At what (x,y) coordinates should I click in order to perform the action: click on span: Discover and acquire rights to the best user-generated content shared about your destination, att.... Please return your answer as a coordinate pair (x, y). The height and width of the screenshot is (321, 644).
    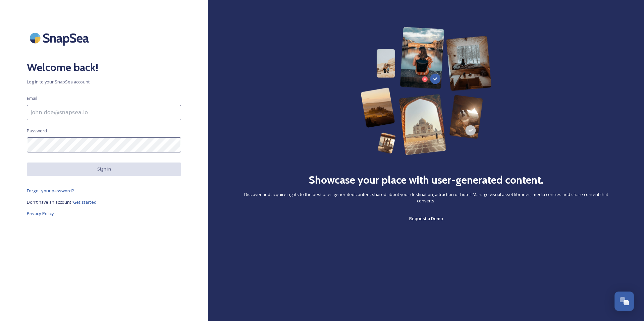
    Looking at the image, I should click on (426, 198).